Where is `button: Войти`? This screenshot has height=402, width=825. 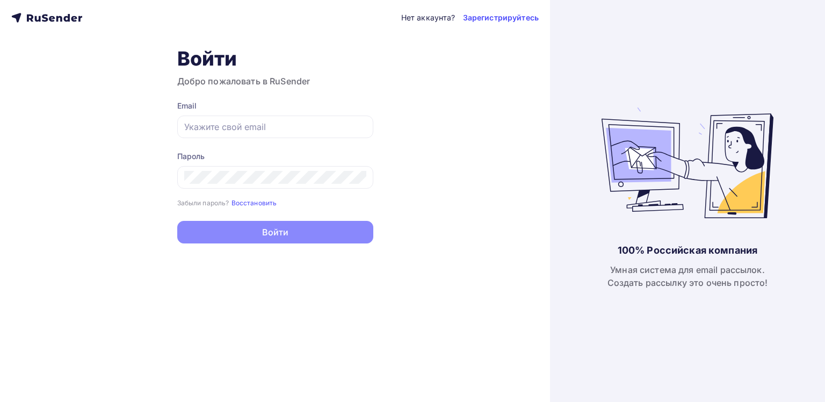
button: Войти is located at coordinates (275, 232).